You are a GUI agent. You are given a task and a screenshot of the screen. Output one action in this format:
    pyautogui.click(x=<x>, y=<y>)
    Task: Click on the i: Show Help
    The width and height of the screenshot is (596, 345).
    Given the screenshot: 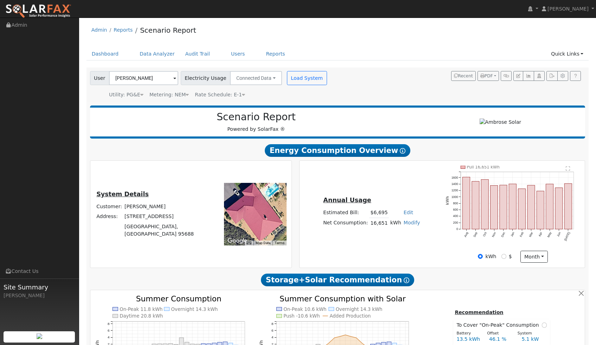 What is the action you would take?
    pyautogui.click(x=403, y=151)
    